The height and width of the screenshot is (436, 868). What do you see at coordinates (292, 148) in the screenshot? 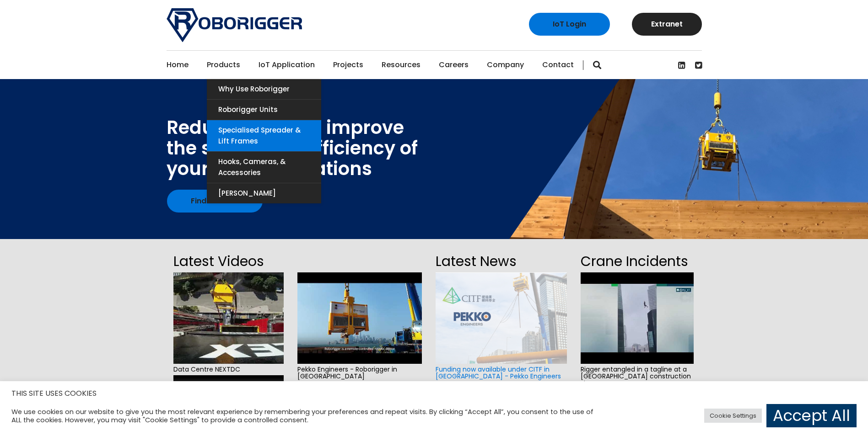
I see `div: Reduce cost and improve the safety and efficiency of your lifting operations` at bounding box center [292, 148].